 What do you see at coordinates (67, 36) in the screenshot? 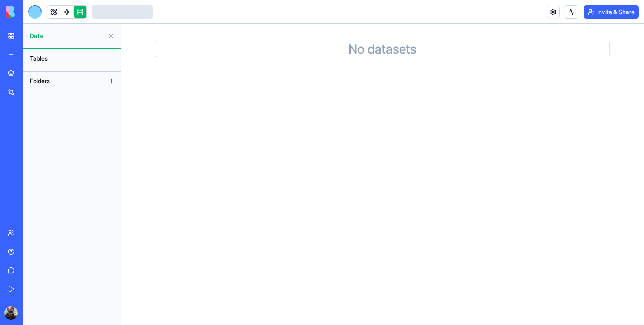
I see `span: Data` at bounding box center [67, 36].